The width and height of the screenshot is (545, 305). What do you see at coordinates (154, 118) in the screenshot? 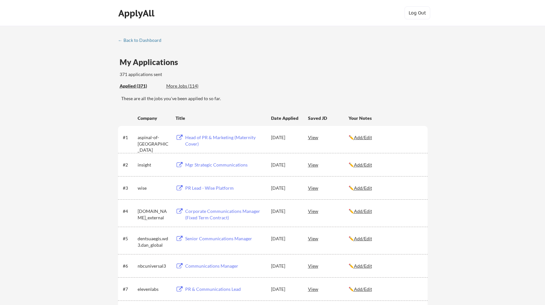
I see `div: Company` at bounding box center [154, 118].